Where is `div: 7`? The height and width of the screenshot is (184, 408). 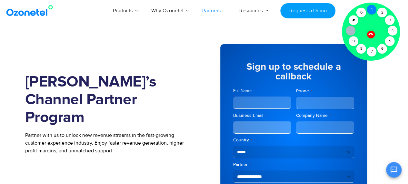 div: 7 is located at coordinates (371, 52).